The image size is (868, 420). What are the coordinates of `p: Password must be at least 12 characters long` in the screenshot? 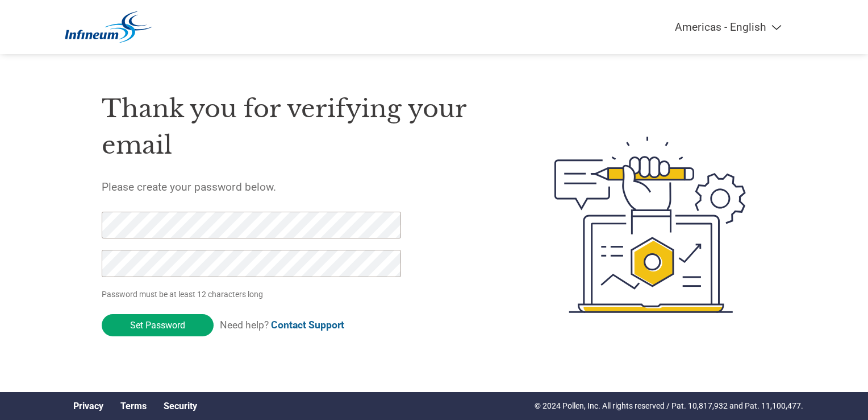 It's located at (253, 294).